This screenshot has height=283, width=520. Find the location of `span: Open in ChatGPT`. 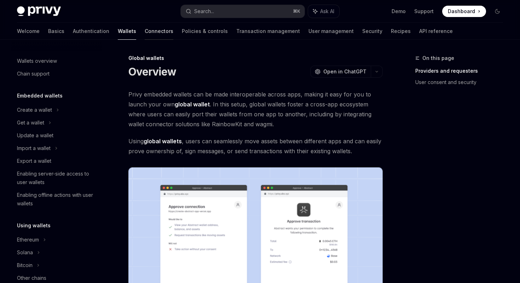

span: Open in ChatGPT is located at coordinates (345, 72).